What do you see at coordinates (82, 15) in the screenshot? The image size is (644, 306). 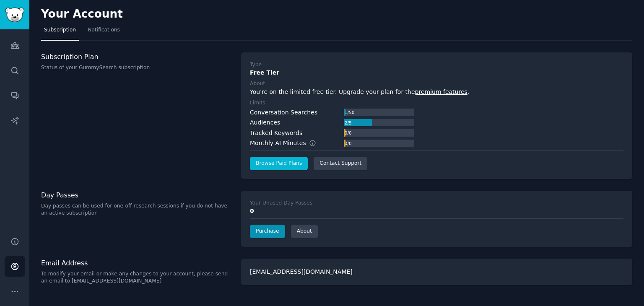 I see `h2: Your Account` at bounding box center [82, 15].